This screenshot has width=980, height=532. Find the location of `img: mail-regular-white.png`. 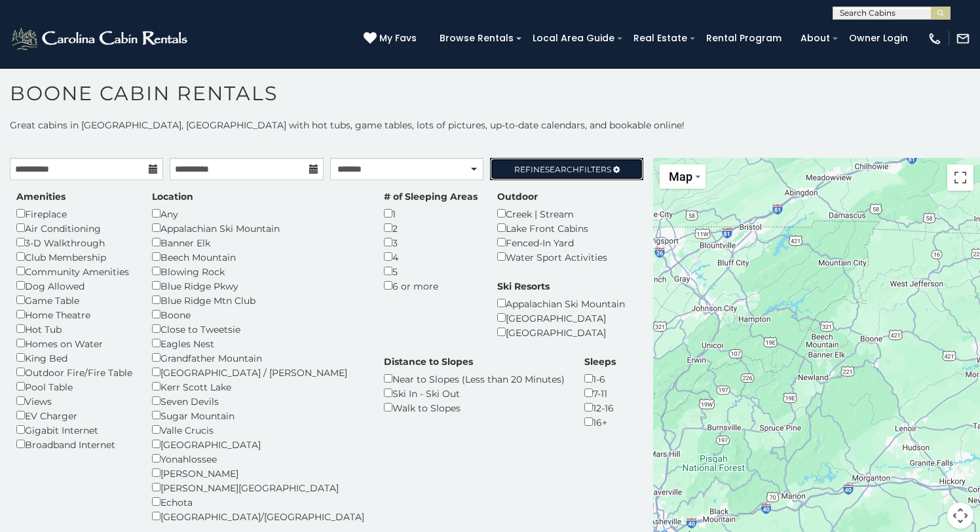

img: mail-regular-white.png is located at coordinates (963, 38).